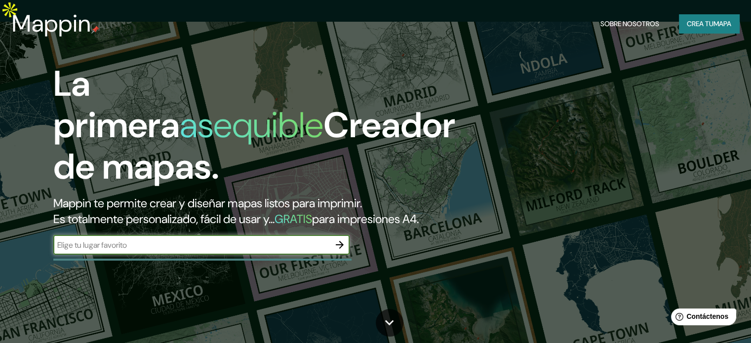 This screenshot has width=751, height=343. What do you see at coordinates (164, 219) in the screenshot?
I see `font: Es totalmente personalizado, fácil de usar y...` at bounding box center [164, 219].